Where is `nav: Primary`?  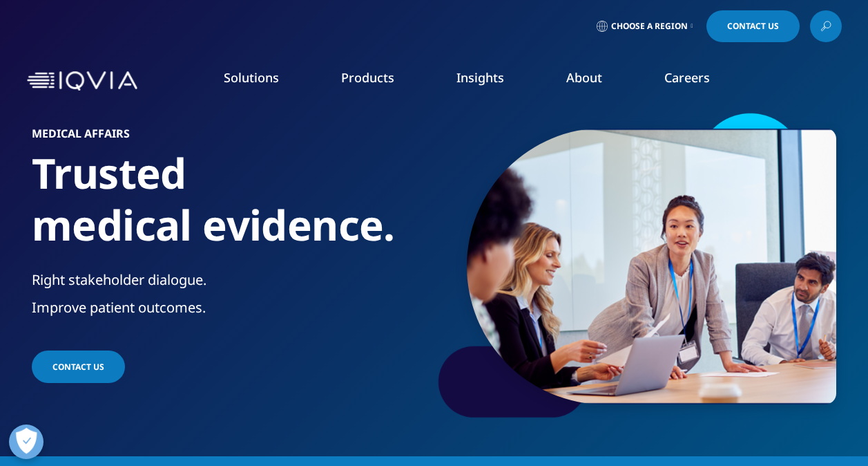 nav: Primary is located at coordinates (493, 81).